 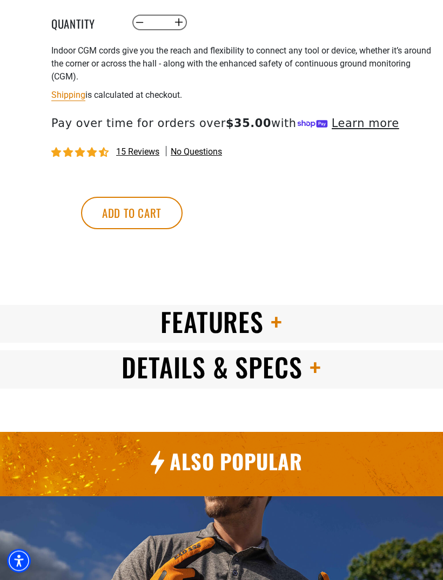 What do you see at coordinates (81, 153) in the screenshot?
I see `span: 4.40 stars` at bounding box center [81, 153].